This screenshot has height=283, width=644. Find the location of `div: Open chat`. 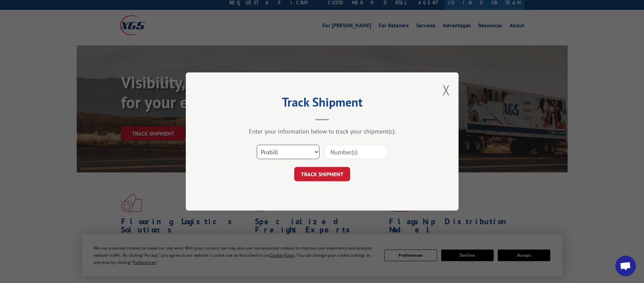

div: Open chat is located at coordinates (626, 266).